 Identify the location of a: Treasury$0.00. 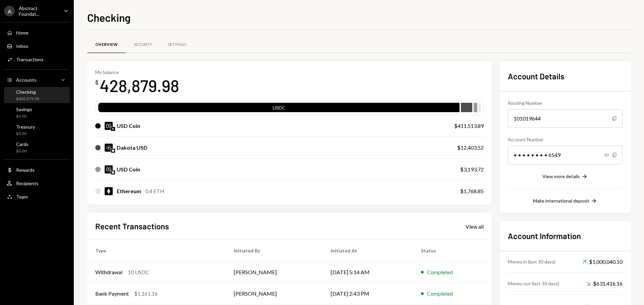
(37, 130).